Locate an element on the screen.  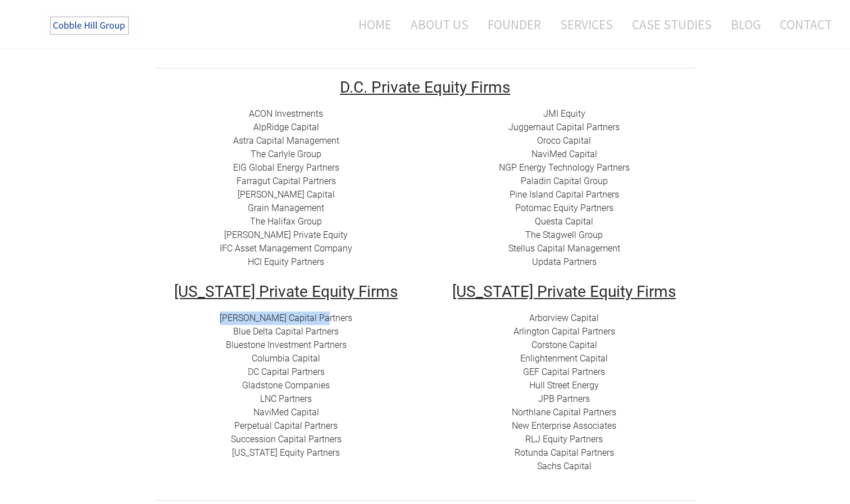
a: New Enterprise Associates is located at coordinates (564, 425).